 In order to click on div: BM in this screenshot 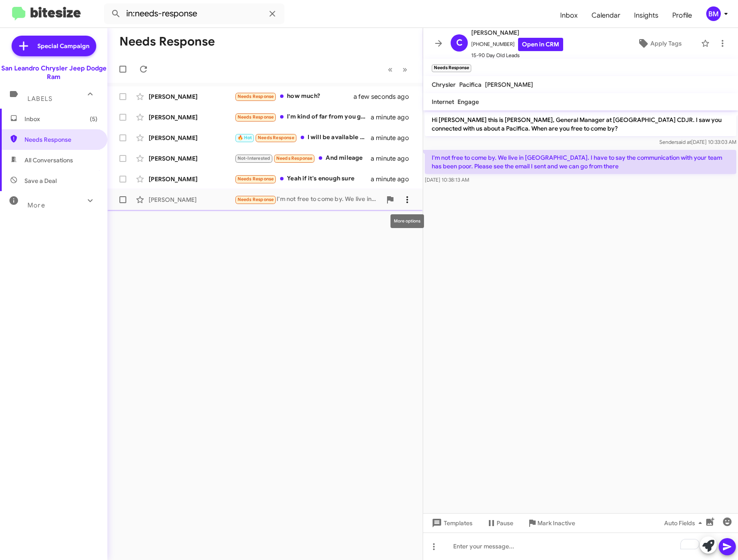, I will do `click(713, 14)`.